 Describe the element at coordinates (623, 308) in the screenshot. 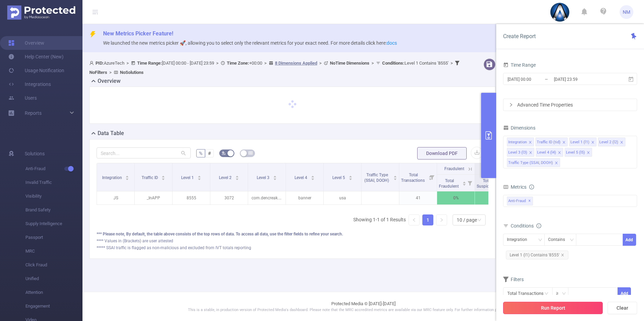

I see `button: Clear` at that location.